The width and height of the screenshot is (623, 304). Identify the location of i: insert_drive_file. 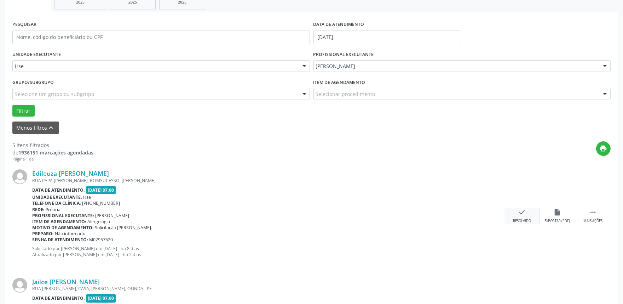
(558, 212).